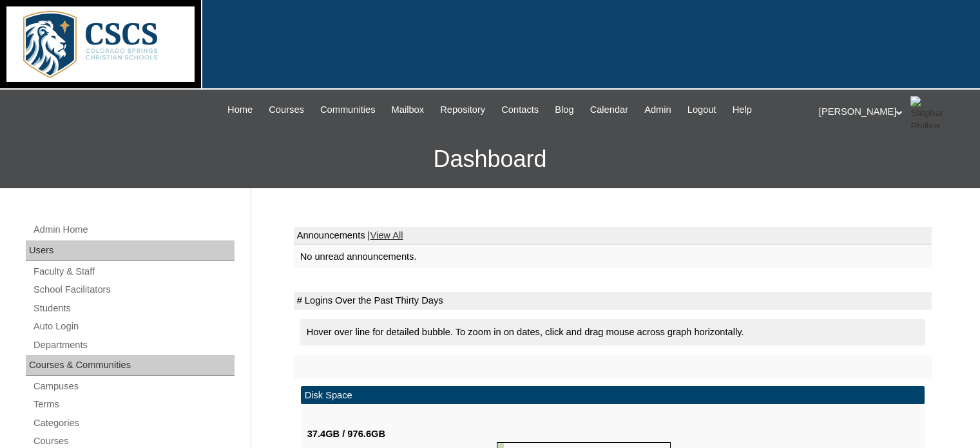  Describe the element at coordinates (613, 301) in the screenshot. I see `td: # Logins Over the Past Thirty Days` at that location.